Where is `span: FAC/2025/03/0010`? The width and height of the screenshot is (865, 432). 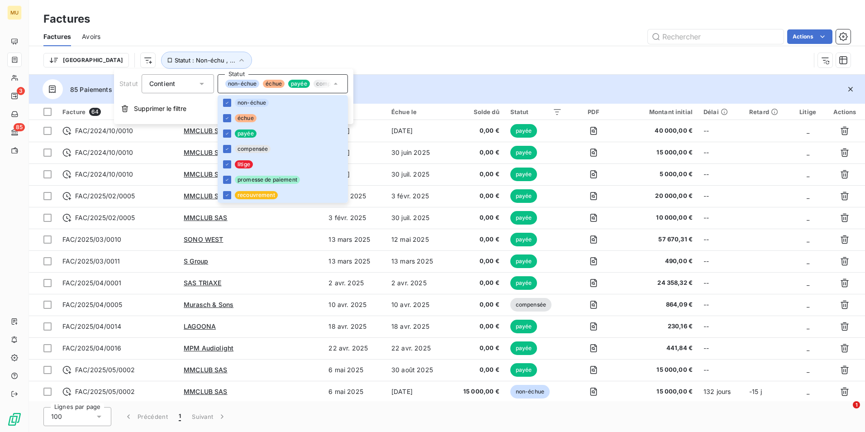
span: FAC/2025/03/0010 is located at coordinates (92, 239).